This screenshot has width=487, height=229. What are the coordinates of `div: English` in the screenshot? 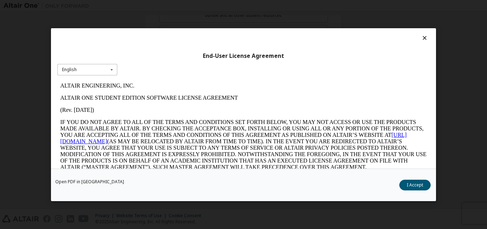 It's located at (69, 70).